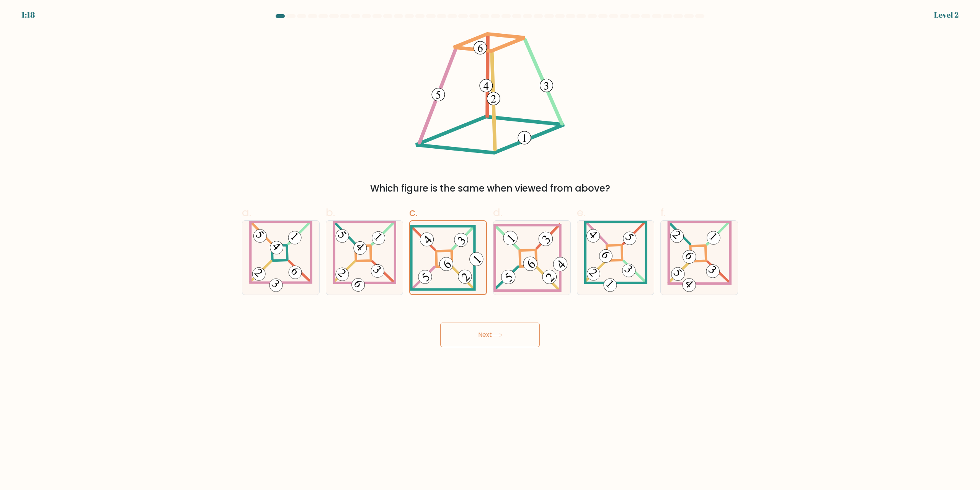 Image resolution: width=980 pixels, height=490 pixels. Describe the element at coordinates (490, 335) in the screenshot. I see `button: Next` at that location.